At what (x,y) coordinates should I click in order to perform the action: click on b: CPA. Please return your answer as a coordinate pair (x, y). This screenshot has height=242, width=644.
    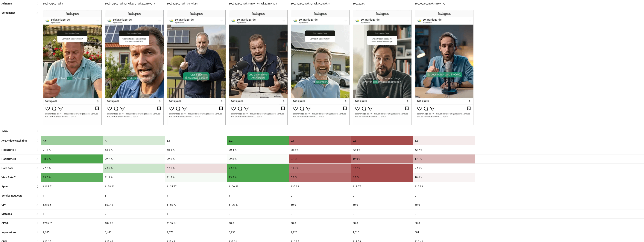
    Looking at the image, I should click on (4, 205).